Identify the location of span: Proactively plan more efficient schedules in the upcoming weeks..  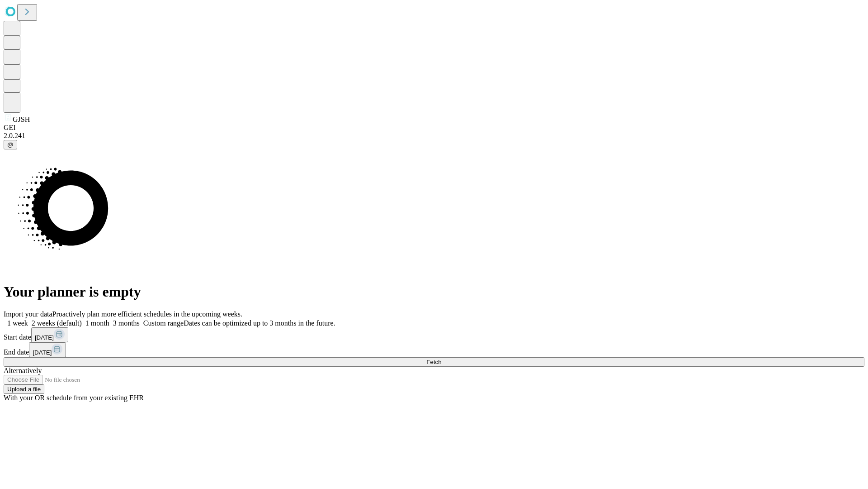
(147, 314).